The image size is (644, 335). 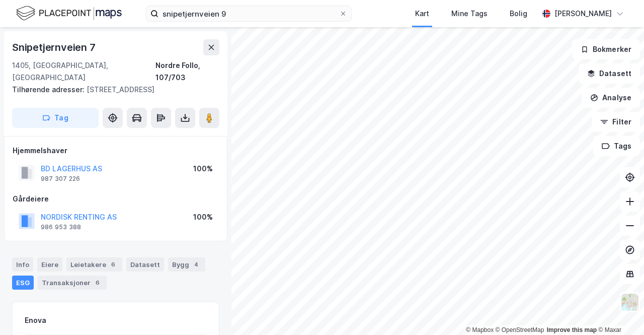 What do you see at coordinates (572, 330) in the screenshot?
I see `a: Improve this map` at bounding box center [572, 330].